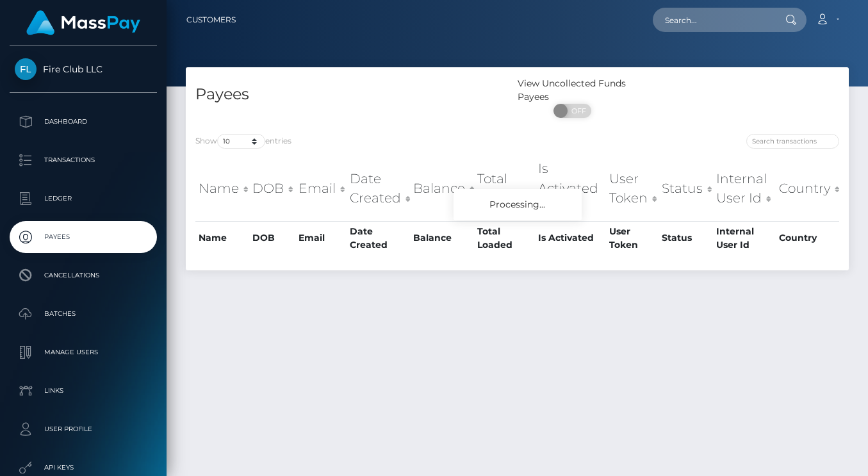 The image size is (868, 476). I want to click on a: Cancellations, so click(84, 275).